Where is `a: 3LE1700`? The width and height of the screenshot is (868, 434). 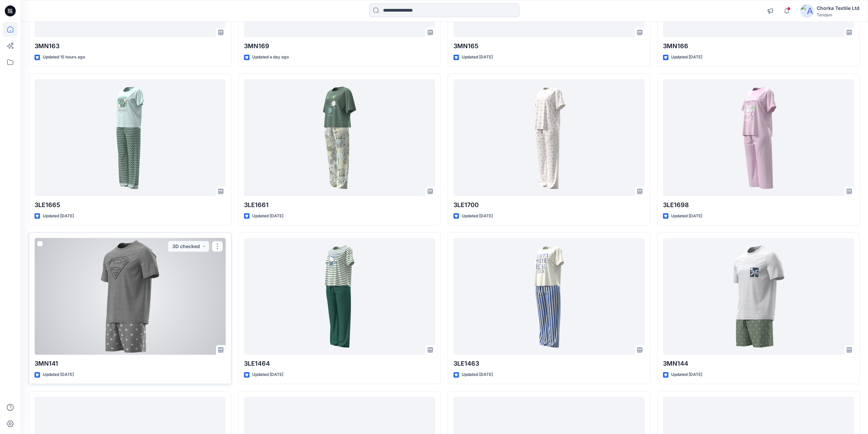
a: 3LE1700 is located at coordinates (549, 138).